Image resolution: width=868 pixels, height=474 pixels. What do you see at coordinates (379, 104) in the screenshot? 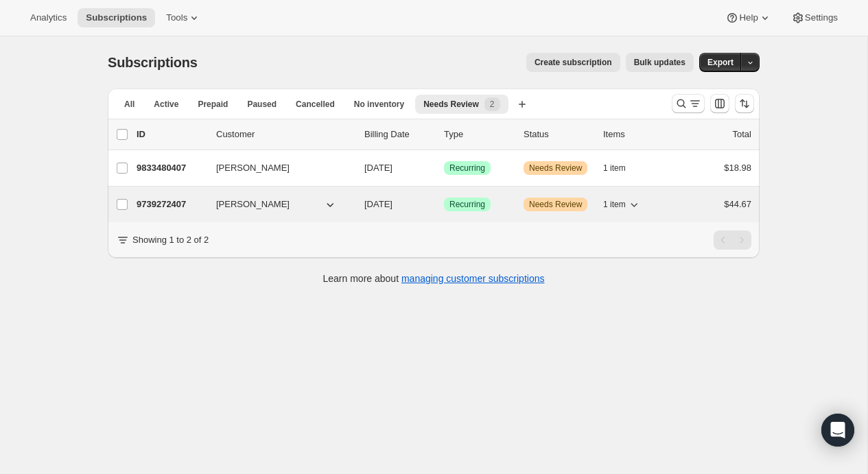
I see `span: No inventory` at bounding box center [379, 104].